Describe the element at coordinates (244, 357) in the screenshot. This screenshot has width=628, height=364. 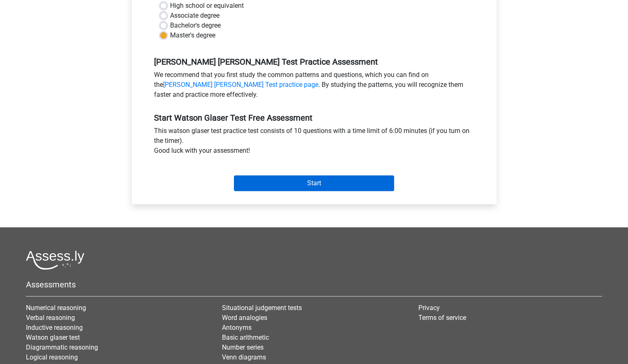
I see `a: Venn diagrams` at that location.